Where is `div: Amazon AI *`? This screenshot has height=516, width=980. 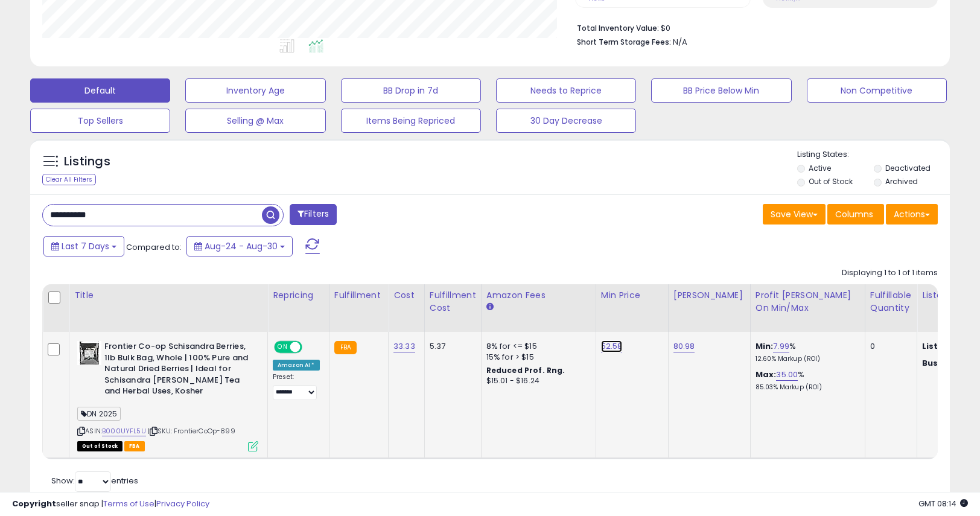 div: Amazon AI * is located at coordinates (297, 365).